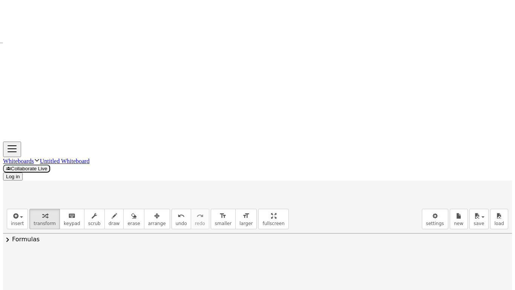  What do you see at coordinates (114, 223) in the screenshot?
I see `span: draw` at bounding box center [114, 223].